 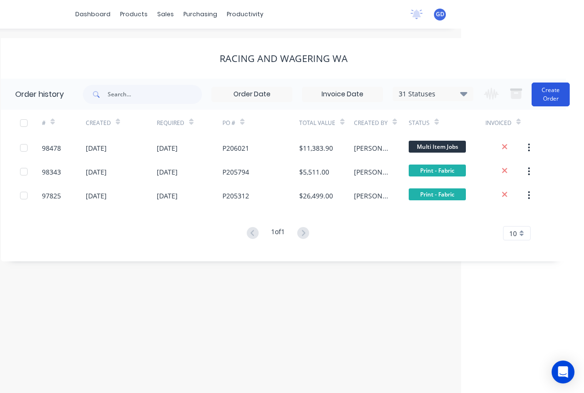 I want to click on button: Create Order, so click(x=551, y=94).